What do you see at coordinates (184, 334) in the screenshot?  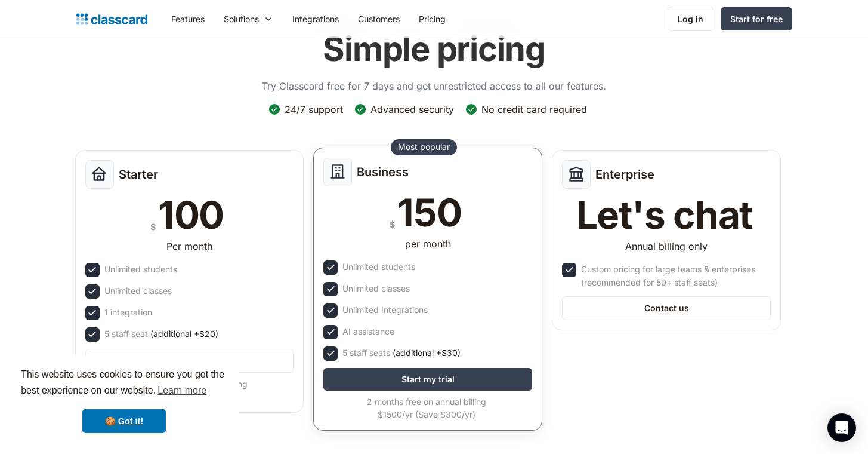 I see `span: (additional +$20)` at bounding box center [184, 334].